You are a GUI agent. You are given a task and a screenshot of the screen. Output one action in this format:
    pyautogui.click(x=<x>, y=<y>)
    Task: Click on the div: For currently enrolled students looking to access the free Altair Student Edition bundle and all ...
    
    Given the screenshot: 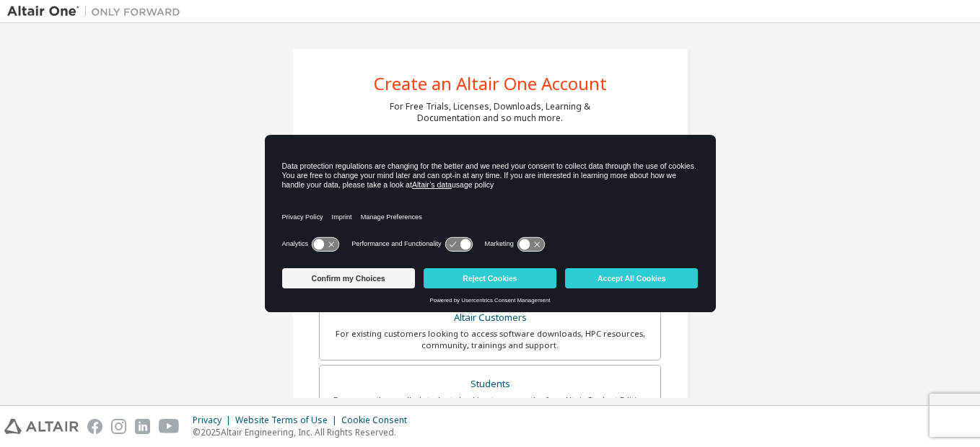 What is the action you would take?
    pyautogui.click(x=490, y=406)
    